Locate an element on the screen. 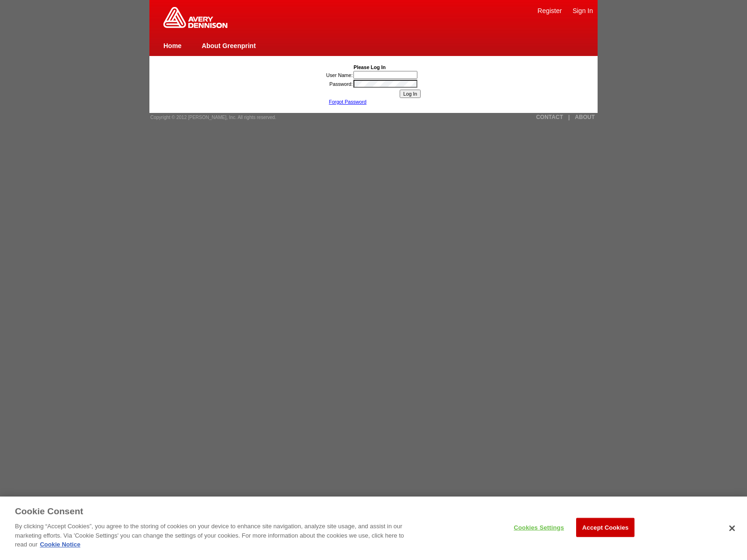  button: Accept Cookies is located at coordinates (605, 527).